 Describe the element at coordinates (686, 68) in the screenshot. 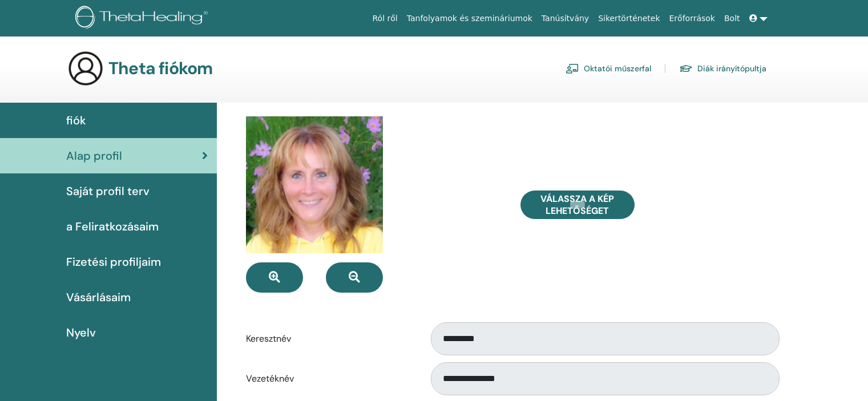

I see `img: graduation-cap.svg` at that location.